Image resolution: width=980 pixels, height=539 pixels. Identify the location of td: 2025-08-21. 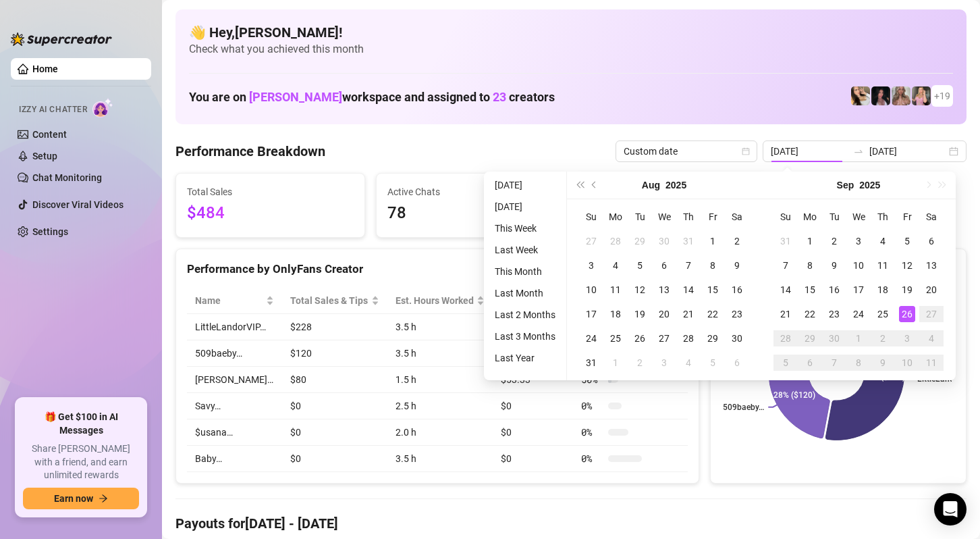
(689, 314).